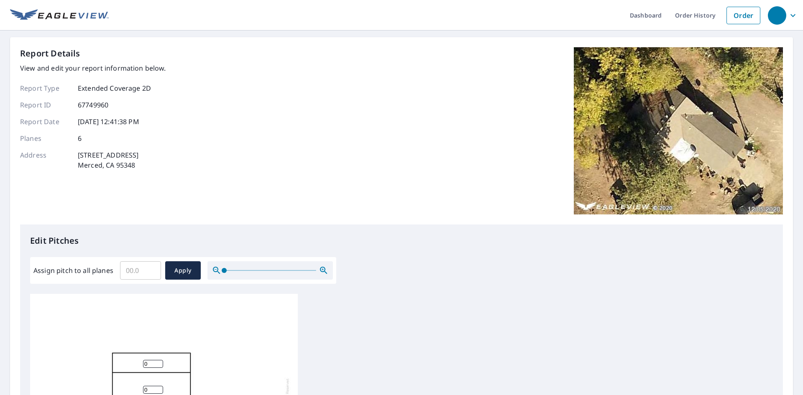 The width and height of the screenshot is (803, 395). Describe the element at coordinates (50, 54) in the screenshot. I see `p: Report Details` at that location.